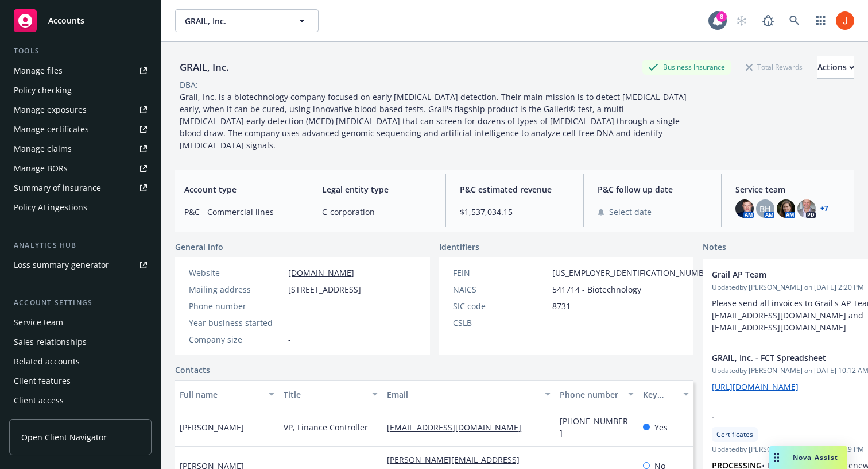  What do you see at coordinates (38, 71) in the screenshot?
I see `div: Manage files` at bounding box center [38, 71].